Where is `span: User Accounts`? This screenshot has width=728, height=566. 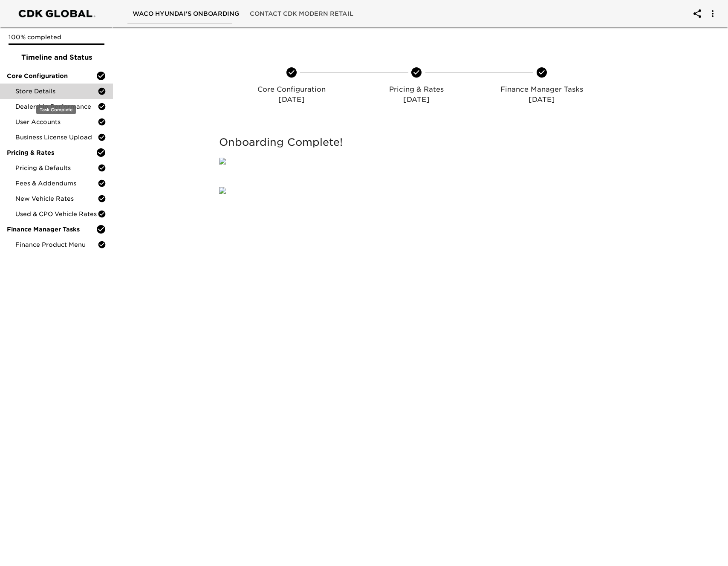
span: User Accounts is located at coordinates (56, 122).